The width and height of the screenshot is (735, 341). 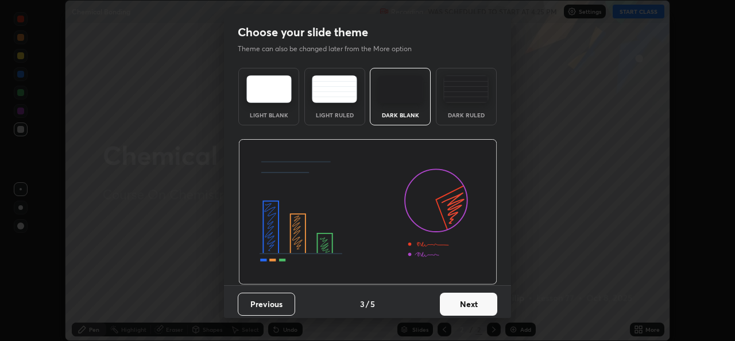 I want to click on div: Light Ruled, so click(x=335, y=115).